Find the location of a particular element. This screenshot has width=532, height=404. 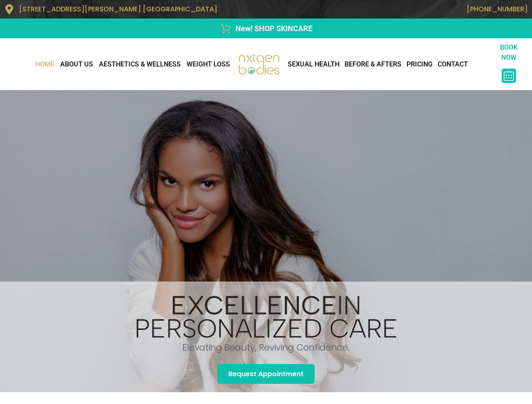

a: Home is located at coordinates (45, 64).